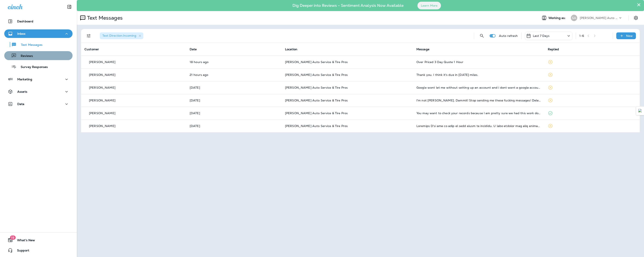 The width and height of the screenshot is (644, 257). Describe the element at coordinates (479, 75) in the screenshot. I see `div: Thank you. I think it's due in 1500 miles.` at that location.